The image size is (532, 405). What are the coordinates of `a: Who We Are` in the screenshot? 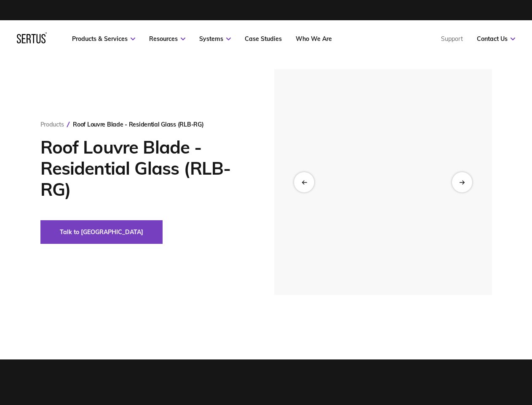 It's located at (314, 39).